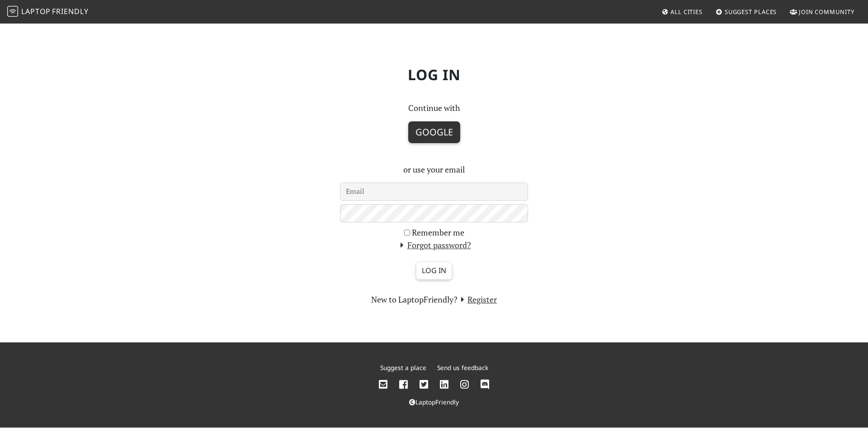  Describe the element at coordinates (462, 367) in the screenshot. I see `a: Send us feedback` at that location.